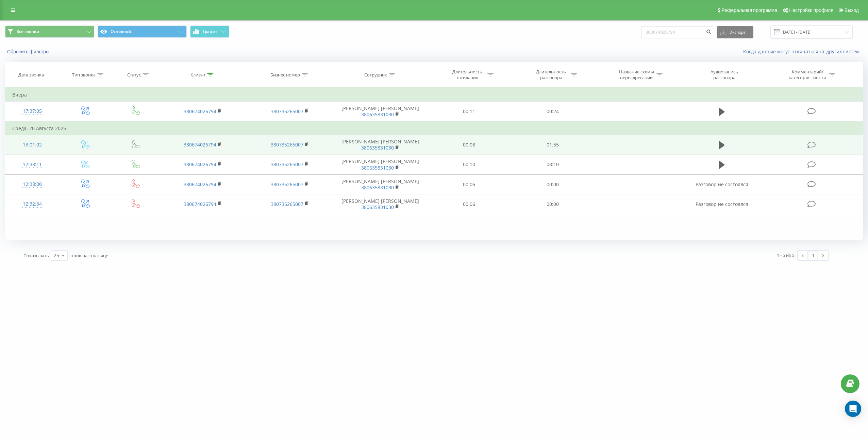 Image resolution: width=868 pixels, height=439 pixels. What do you see at coordinates (852, 10) in the screenshot?
I see `span: Выход` at bounding box center [852, 10].